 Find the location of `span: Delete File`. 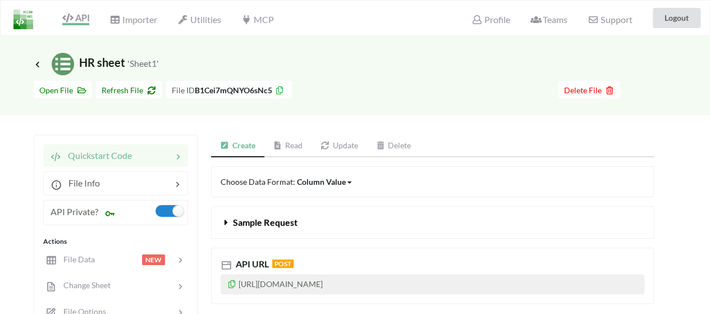

span: Delete File is located at coordinates (589, 90).